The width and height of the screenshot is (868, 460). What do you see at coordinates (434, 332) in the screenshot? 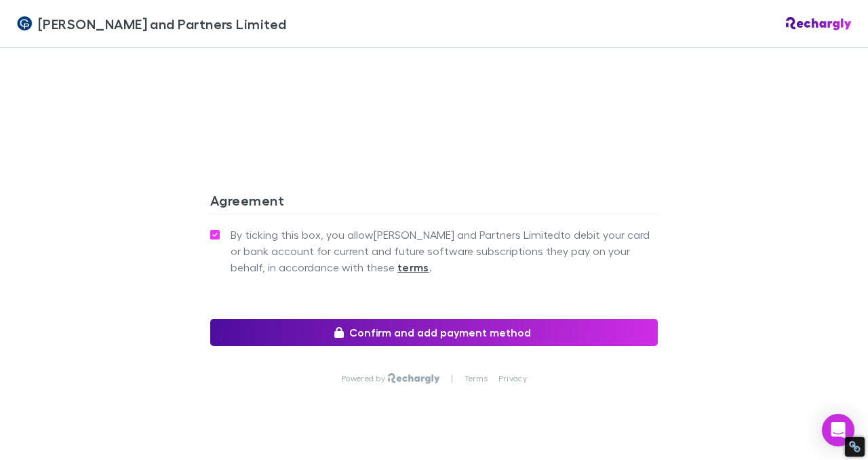
I see `button: Confirm and add payment method` at bounding box center [434, 332].